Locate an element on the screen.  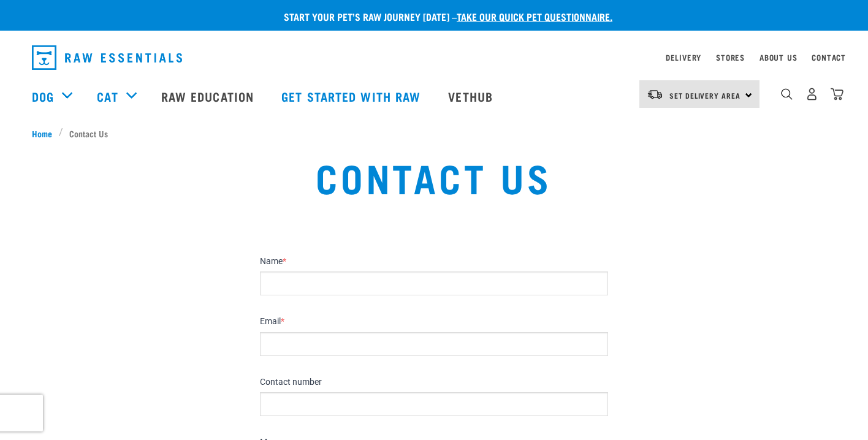
a: Contact is located at coordinates (829, 57).